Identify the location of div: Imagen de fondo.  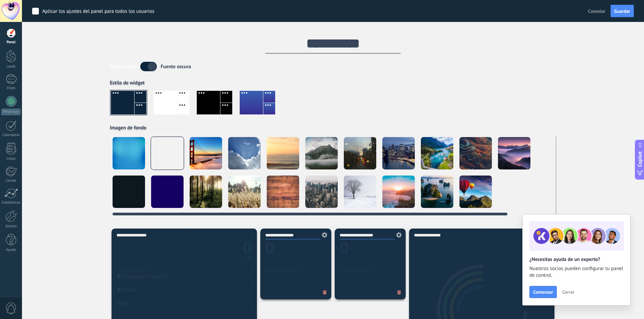
(333, 128).